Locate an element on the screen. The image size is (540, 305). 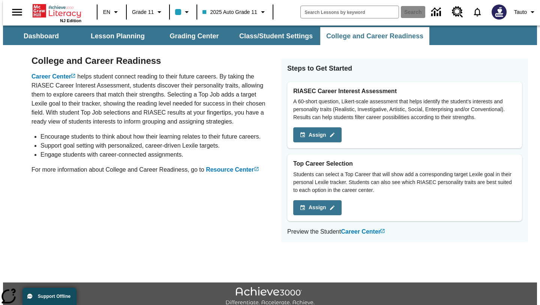
button: Profile/Settings is located at coordinates (526, 12).